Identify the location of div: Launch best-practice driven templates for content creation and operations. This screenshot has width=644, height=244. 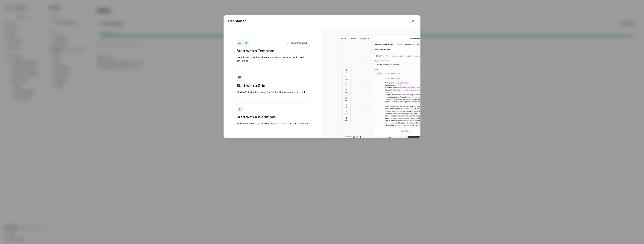
(273, 59).